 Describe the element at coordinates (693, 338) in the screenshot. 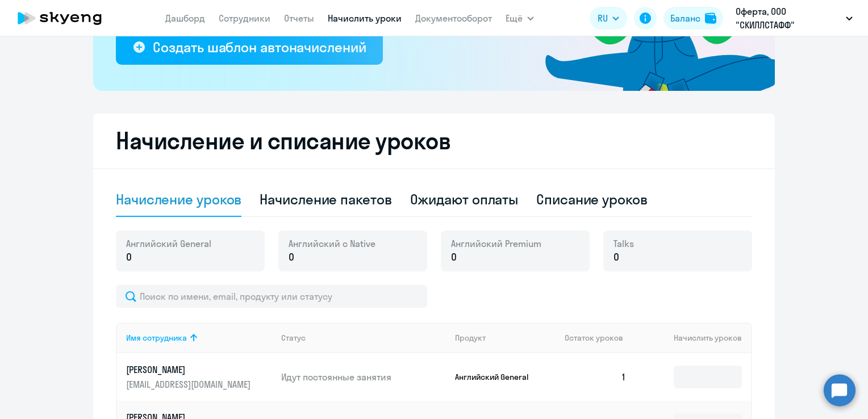

I see `th: Начислить уроков` at that location.